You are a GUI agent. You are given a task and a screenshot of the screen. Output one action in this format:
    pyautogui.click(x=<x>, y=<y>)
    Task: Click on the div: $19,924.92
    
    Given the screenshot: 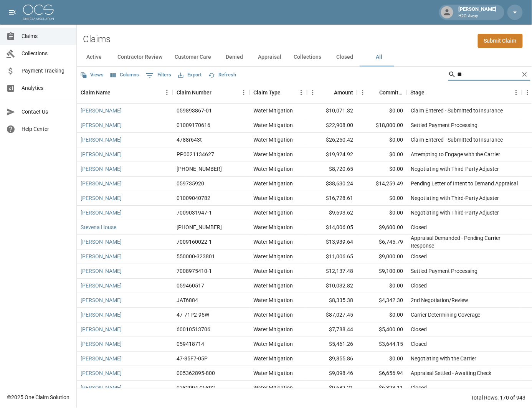 What is the action you would take?
    pyautogui.click(x=332, y=155)
    